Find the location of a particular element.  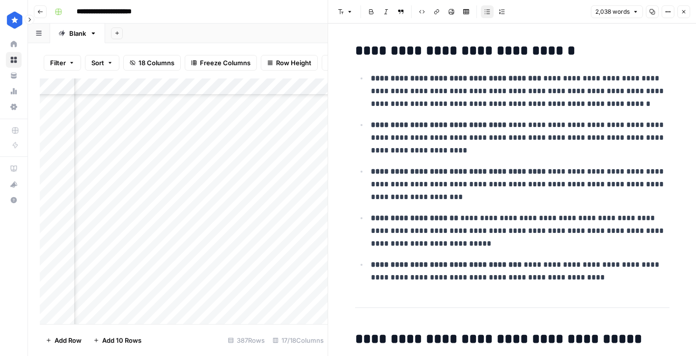

button: What's new? is located at coordinates (14, 185).